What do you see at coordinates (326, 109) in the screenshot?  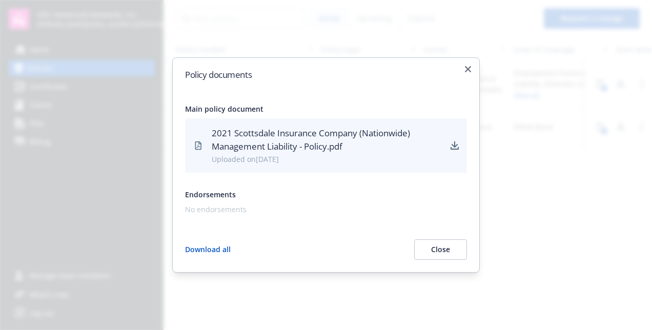 I see `div: Main policy document` at bounding box center [326, 109].